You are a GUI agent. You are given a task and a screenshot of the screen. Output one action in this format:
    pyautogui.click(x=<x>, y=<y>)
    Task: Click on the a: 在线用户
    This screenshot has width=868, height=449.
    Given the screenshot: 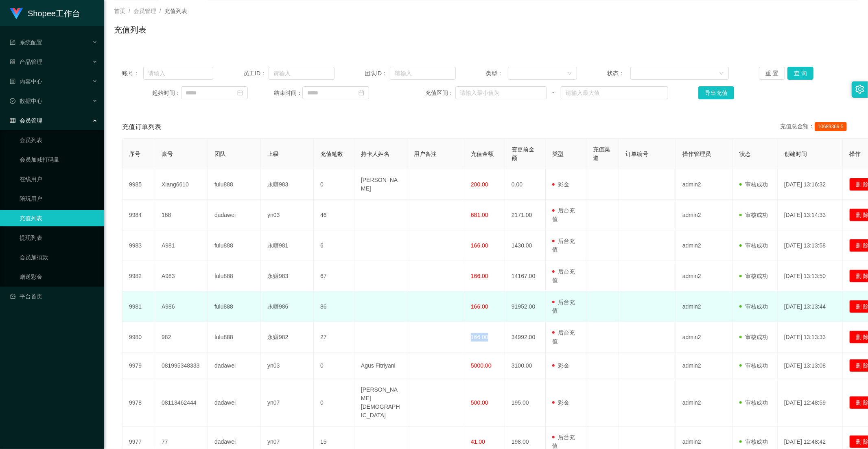 What is the action you would take?
    pyautogui.click(x=59, y=179)
    